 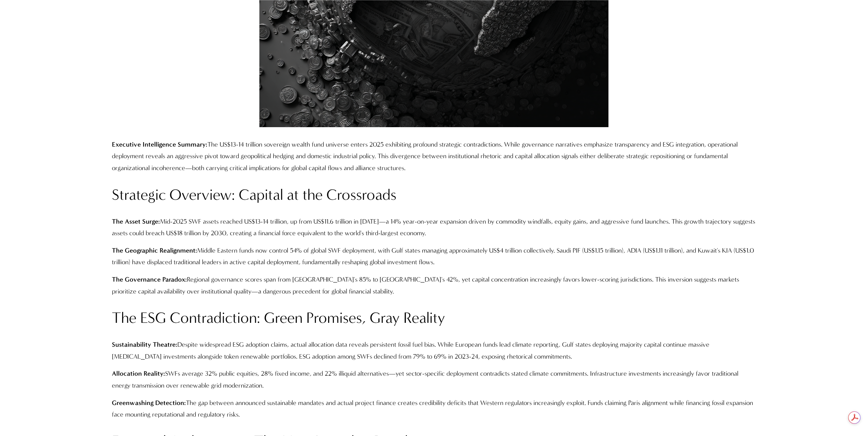 What do you see at coordinates (154, 250) in the screenshot?
I see `strong: The Geographic Realignment:` at bounding box center [154, 250].